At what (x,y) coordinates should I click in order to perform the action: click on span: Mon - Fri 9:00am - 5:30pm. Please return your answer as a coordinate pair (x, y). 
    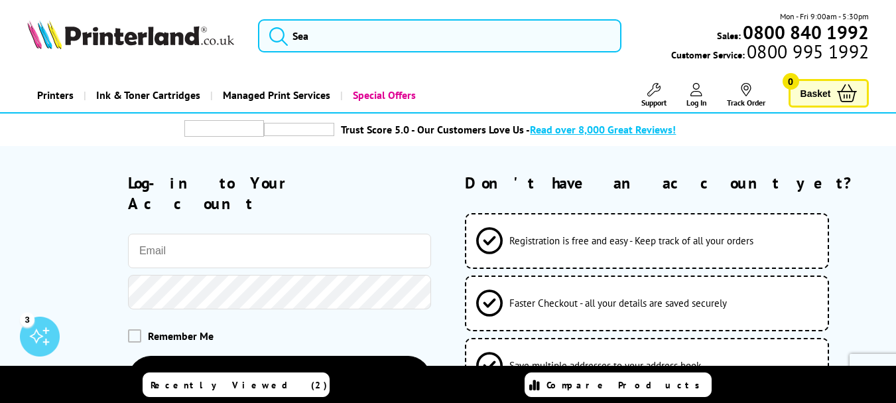
    Looking at the image, I should click on (825, 16).